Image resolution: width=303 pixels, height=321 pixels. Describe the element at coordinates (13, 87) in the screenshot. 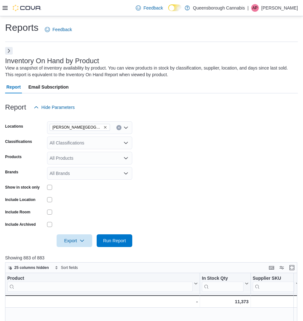

I see `span: Report` at that location.